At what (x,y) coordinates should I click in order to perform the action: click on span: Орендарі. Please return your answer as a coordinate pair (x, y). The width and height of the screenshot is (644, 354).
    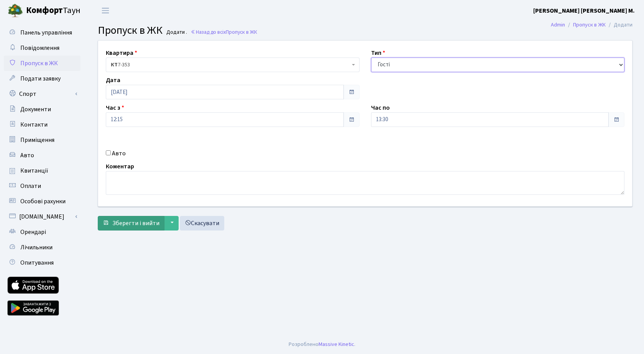
    Looking at the image, I should click on (33, 232).